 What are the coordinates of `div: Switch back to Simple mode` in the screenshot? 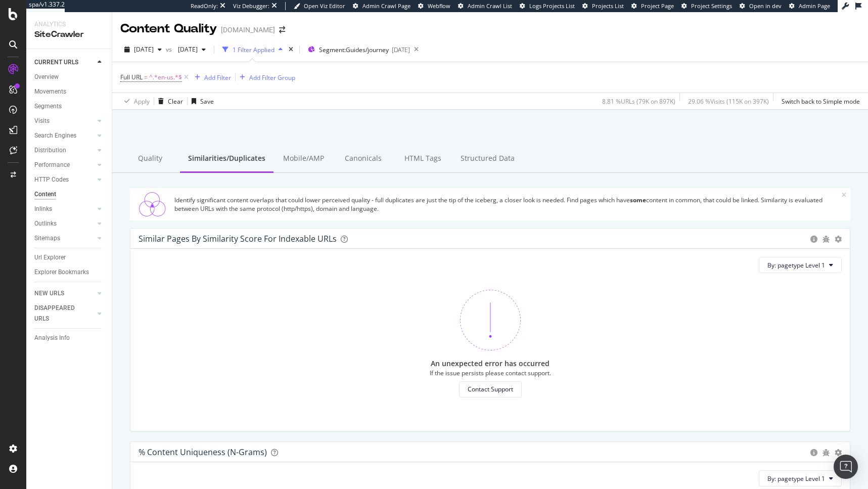 It's located at (820, 101).